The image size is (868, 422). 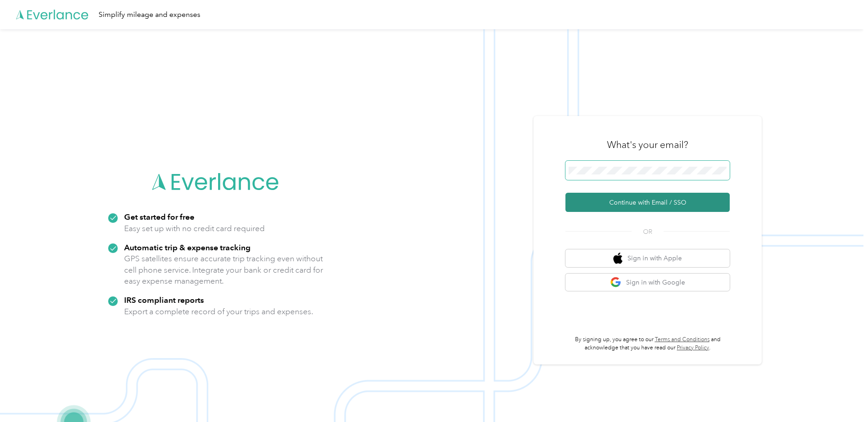 I want to click on button: apple logoSign in with Apple, so click(x=647, y=258).